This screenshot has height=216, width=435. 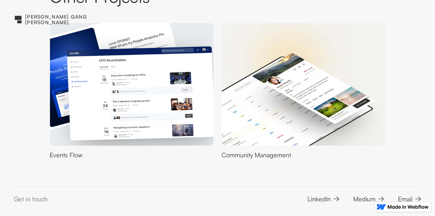 I want to click on div: Community Management, so click(x=304, y=155).